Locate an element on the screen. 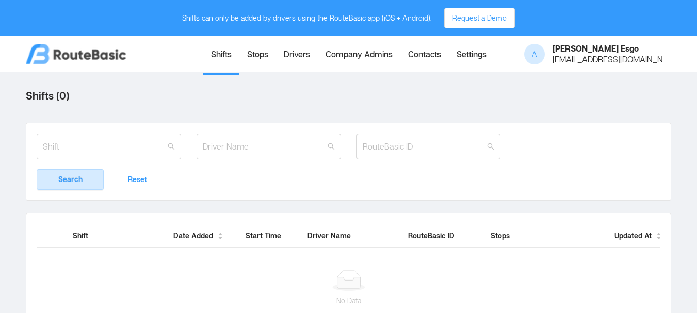 The height and width of the screenshot is (313, 697). input: RouteBasic ID is located at coordinates (429, 147).